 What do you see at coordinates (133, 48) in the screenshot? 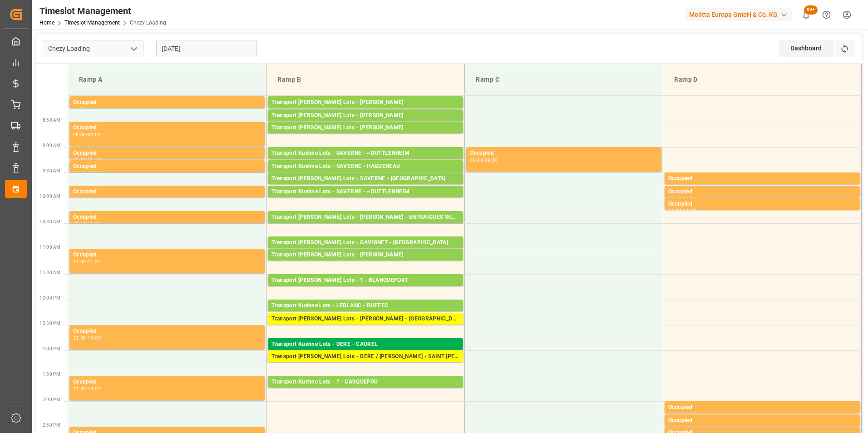
I see `button: open menu` at bounding box center [133, 48].